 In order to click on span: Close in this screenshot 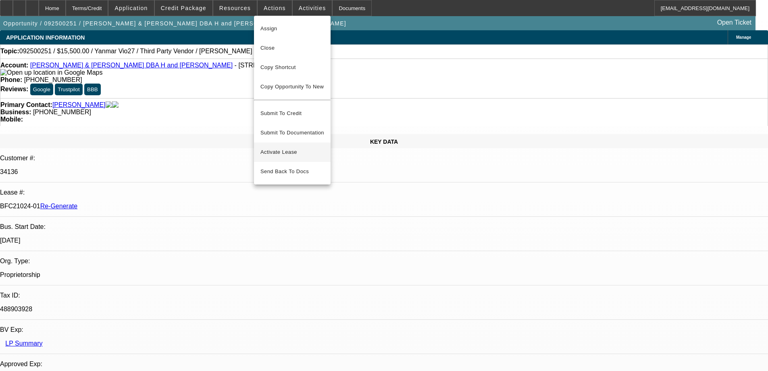, I will do `click(292, 48)`.